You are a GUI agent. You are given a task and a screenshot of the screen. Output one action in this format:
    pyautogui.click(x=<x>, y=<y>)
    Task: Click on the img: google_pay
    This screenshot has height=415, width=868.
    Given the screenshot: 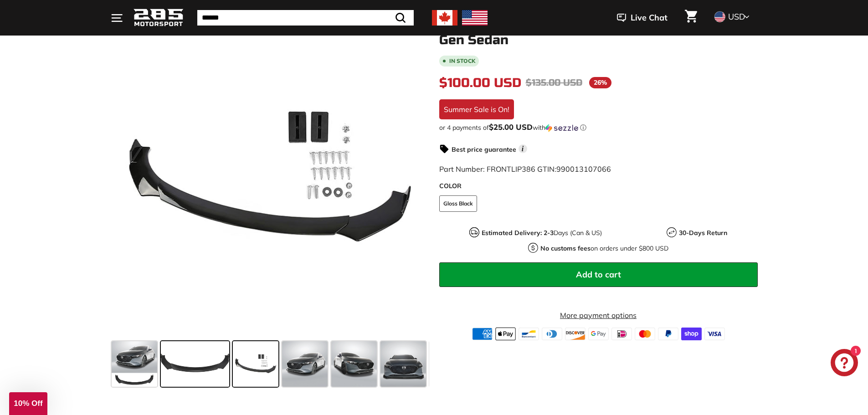 What is the action you would take?
    pyautogui.click(x=598, y=334)
    